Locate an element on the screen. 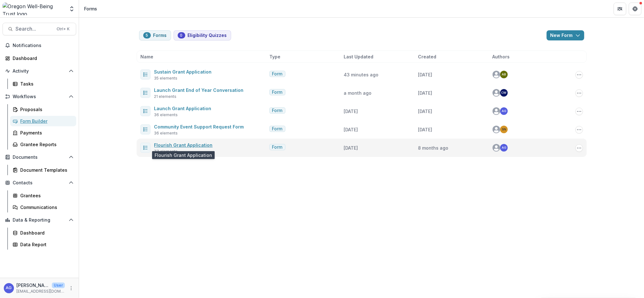 This screenshot has height=298, width=644. a: Sustain Grant Application is located at coordinates (183, 72).